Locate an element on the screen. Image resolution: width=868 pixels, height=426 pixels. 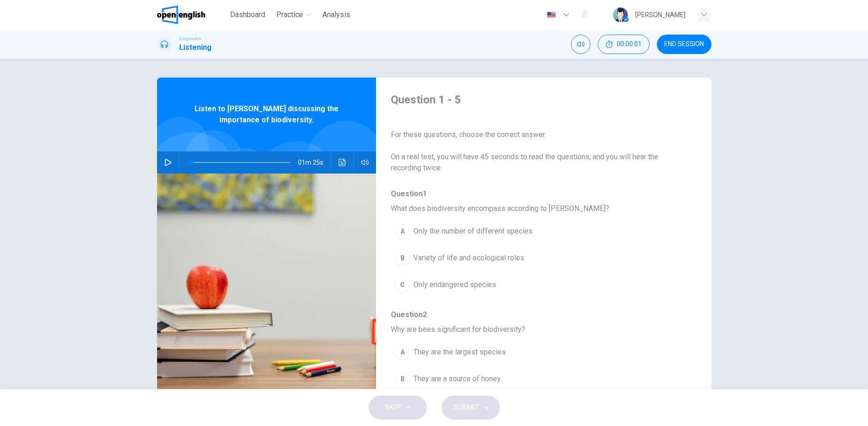
button: END SESSION is located at coordinates (684, 44).